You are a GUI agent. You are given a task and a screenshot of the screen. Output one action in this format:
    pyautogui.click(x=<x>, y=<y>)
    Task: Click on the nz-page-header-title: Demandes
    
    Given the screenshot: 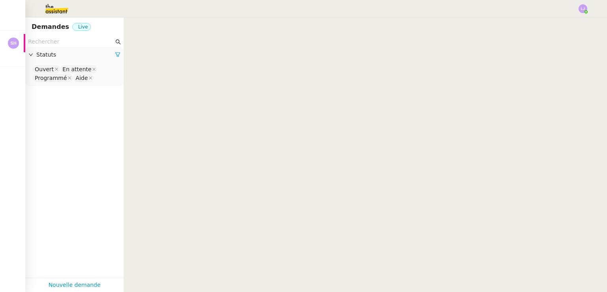 What is the action you would take?
    pyautogui.click(x=50, y=27)
    